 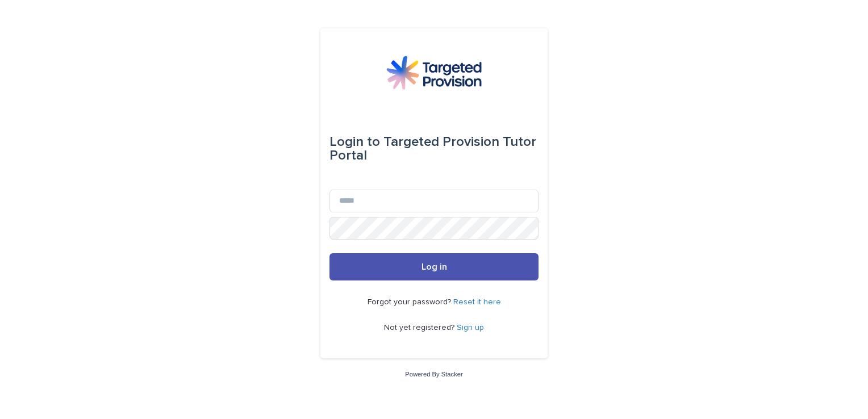 I want to click on span: Forgot your password?, so click(x=410, y=302).